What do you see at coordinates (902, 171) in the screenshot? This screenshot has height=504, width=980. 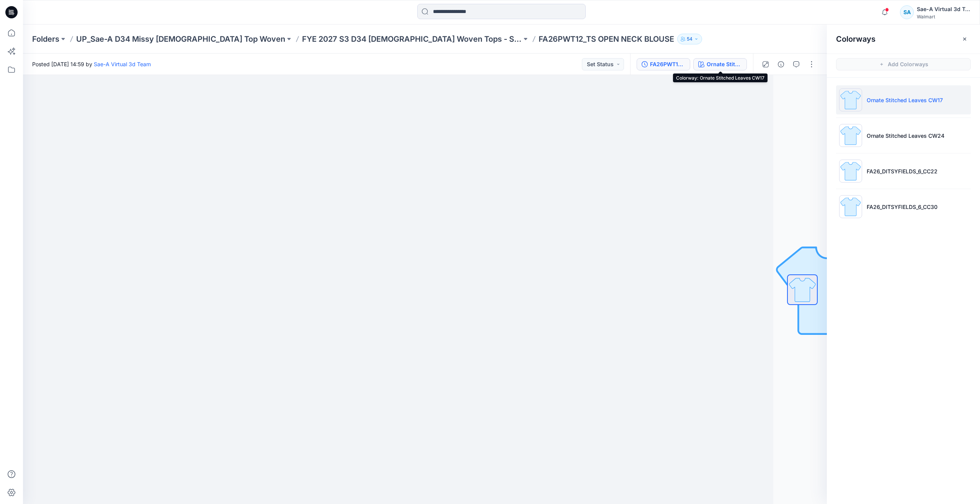 I see `p: FA26_DITSYFIELDS_6_CC22` at bounding box center [902, 171].